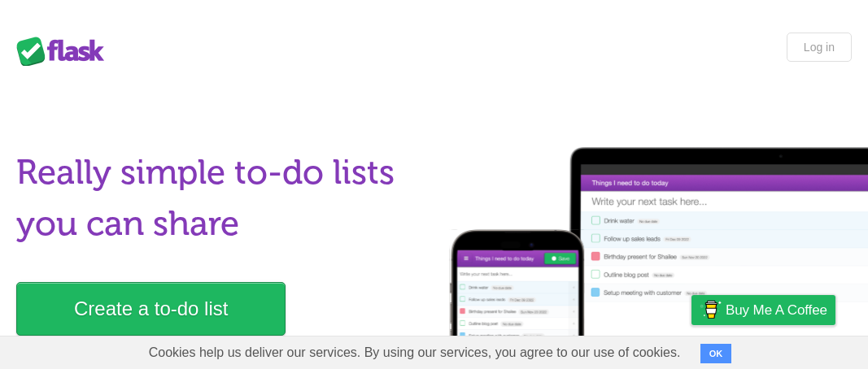 The height and width of the screenshot is (369, 868). I want to click on span: Buy me a coffee, so click(776, 310).